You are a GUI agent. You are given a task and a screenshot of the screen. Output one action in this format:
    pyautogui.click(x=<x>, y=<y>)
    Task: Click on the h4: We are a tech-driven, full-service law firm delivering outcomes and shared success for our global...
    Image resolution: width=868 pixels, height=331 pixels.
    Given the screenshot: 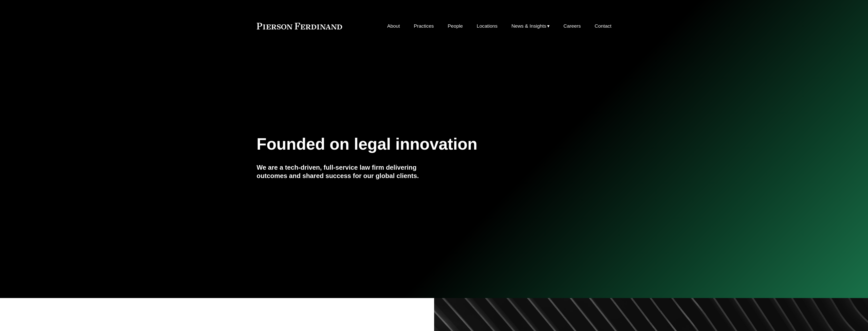 What is the action you would take?
    pyautogui.click(x=346, y=172)
    